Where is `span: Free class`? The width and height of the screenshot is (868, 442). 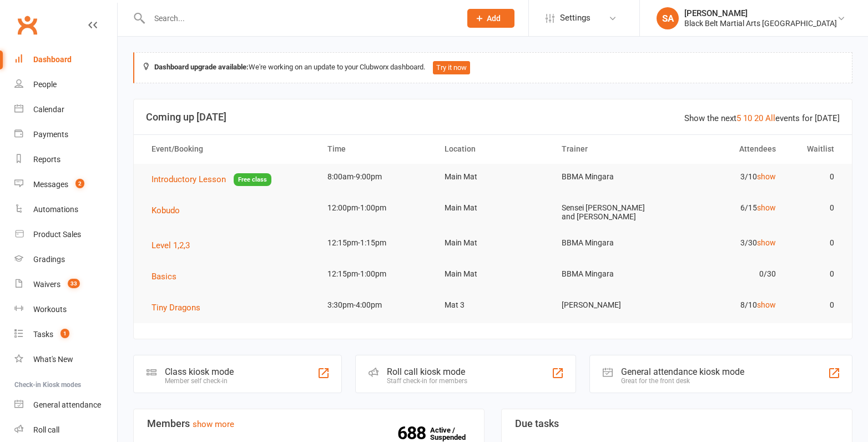
span: Free class is located at coordinates (253, 179).